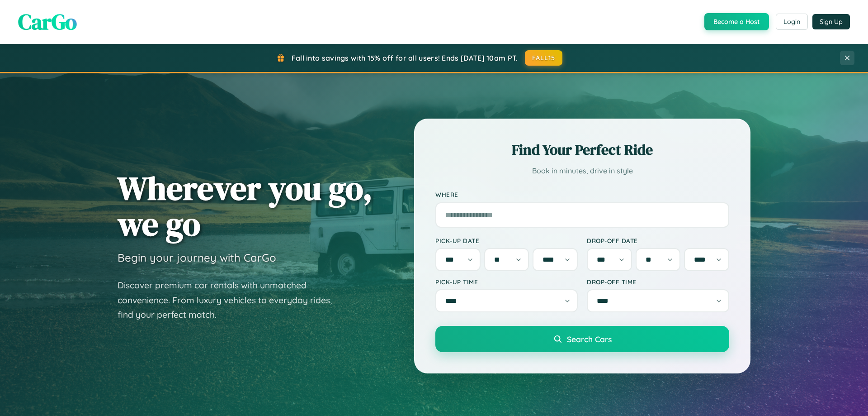  What do you see at coordinates (582, 149) in the screenshot?
I see `h2: Find Your Perfect Ride` at bounding box center [582, 149].